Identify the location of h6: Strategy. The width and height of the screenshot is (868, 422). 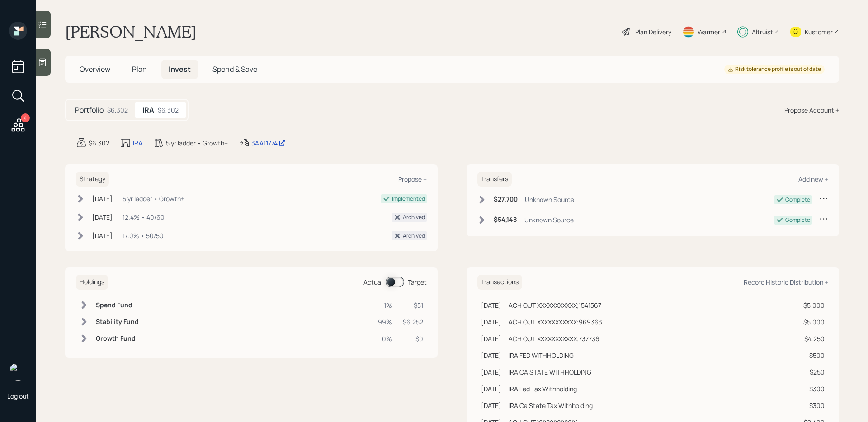
(92, 179).